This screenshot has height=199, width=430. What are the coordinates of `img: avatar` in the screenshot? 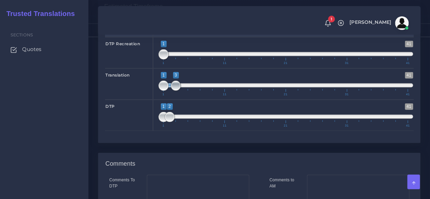 It's located at (402, 23).